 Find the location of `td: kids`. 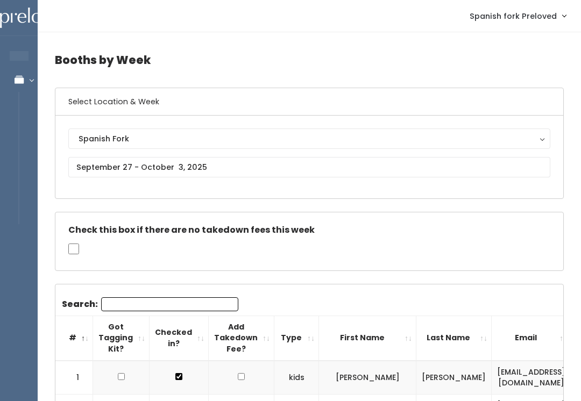

td: kids is located at coordinates (296, 378).